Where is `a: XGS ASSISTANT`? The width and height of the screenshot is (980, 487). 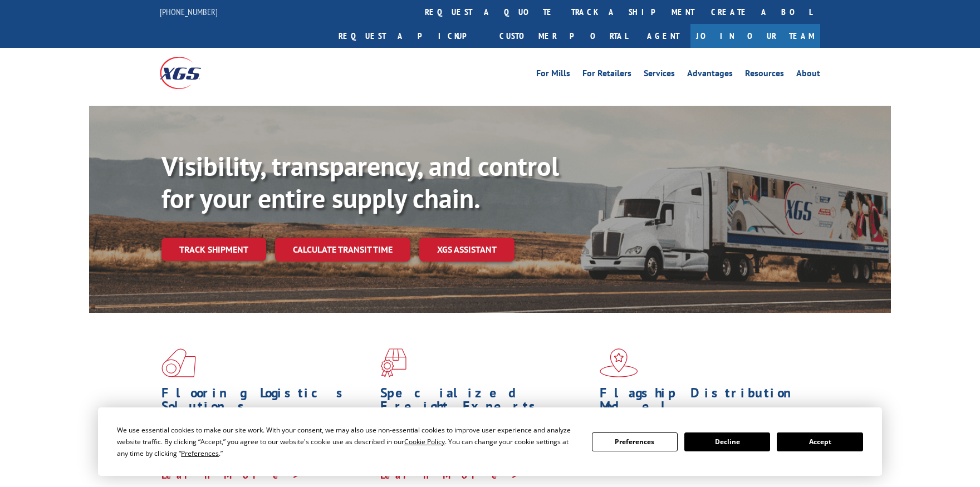
a: XGS ASSISTANT is located at coordinates (467, 250).